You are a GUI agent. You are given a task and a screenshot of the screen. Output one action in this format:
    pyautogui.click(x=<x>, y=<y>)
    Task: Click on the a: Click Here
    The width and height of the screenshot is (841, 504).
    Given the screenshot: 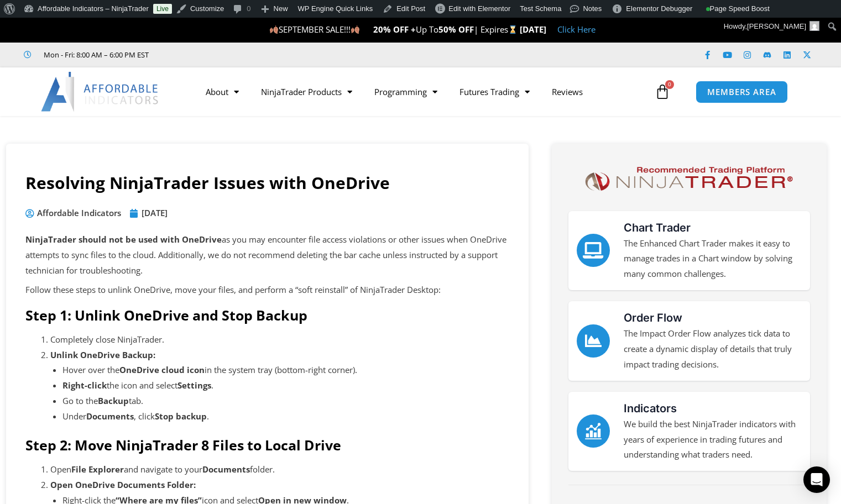 What is the action you would take?
    pyautogui.click(x=576, y=29)
    